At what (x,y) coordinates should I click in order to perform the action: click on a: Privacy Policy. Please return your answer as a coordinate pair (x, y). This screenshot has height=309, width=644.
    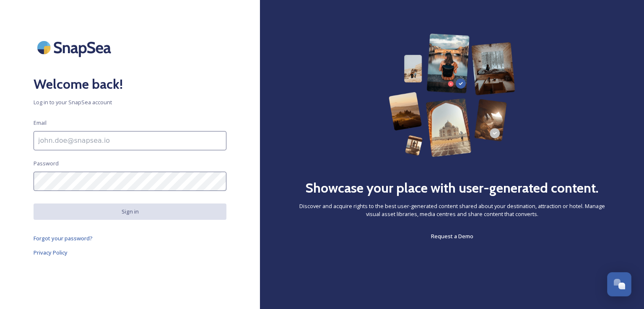
    Looking at the image, I should click on (130, 253).